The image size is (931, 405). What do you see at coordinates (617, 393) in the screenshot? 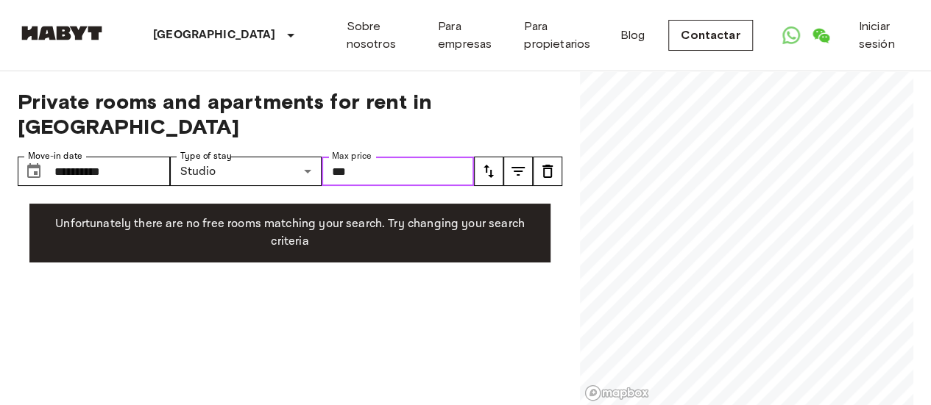
I see `a: Mapbox logo` at bounding box center [617, 393].